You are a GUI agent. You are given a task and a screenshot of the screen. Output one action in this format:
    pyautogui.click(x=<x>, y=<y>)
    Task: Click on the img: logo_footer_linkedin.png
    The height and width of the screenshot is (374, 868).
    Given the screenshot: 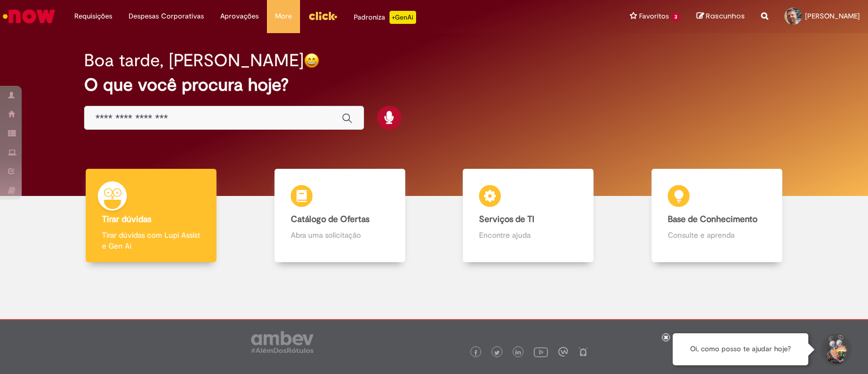 What is the action you would take?
    pyautogui.click(x=518, y=353)
    